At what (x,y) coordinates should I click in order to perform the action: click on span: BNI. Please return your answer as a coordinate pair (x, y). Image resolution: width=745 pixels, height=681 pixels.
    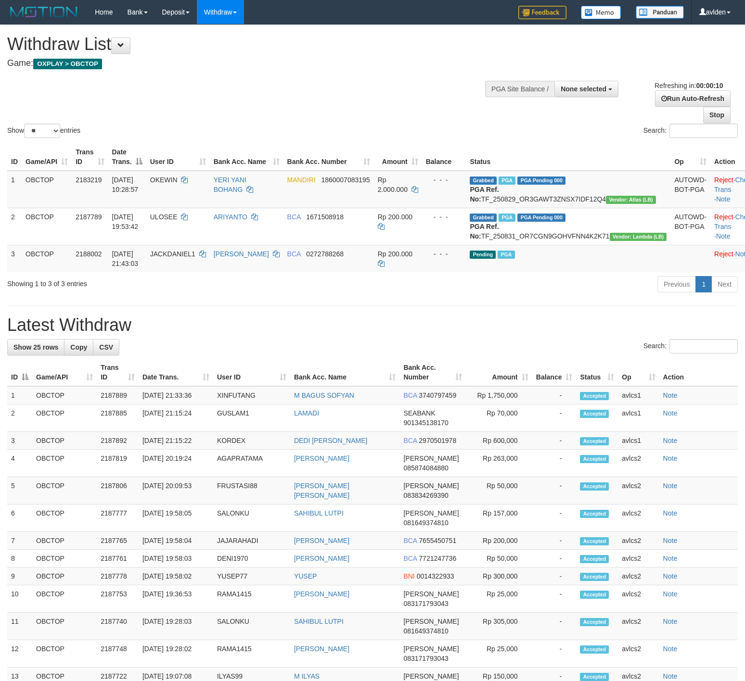
    Looking at the image, I should click on (408, 576).